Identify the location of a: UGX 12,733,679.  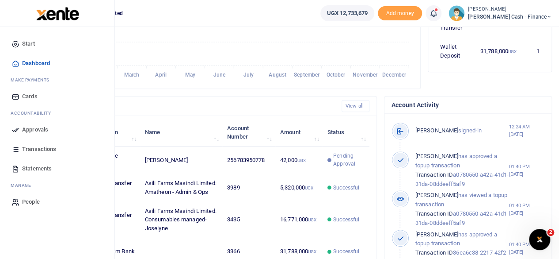
(348, 13).